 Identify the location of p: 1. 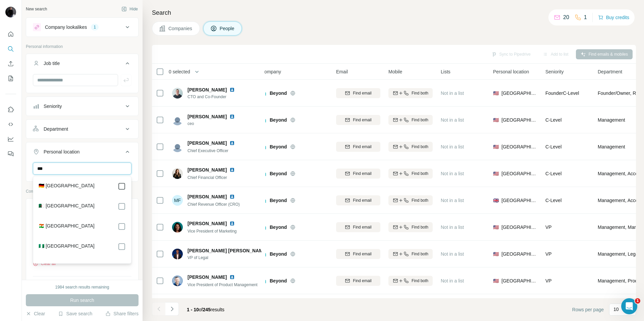
(585, 18).